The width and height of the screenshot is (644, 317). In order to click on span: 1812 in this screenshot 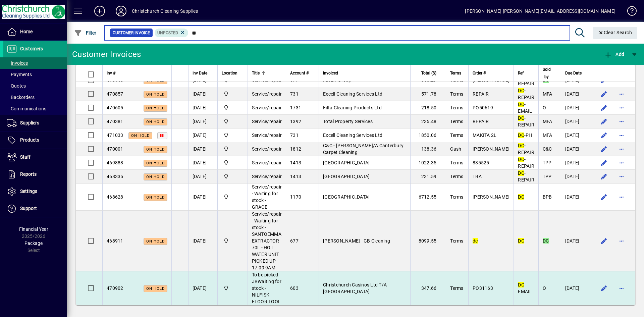, I will do `click(296, 149)`.